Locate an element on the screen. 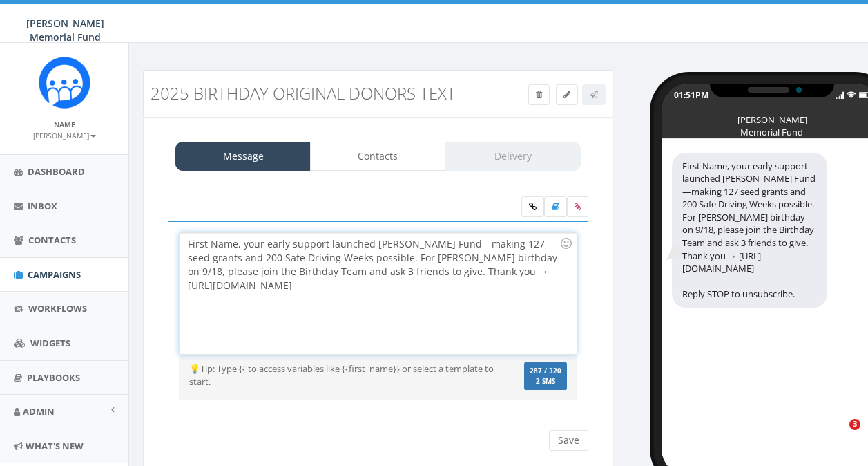 The height and width of the screenshot is (466, 868). span: Delete Campaign is located at coordinates (538, 94).